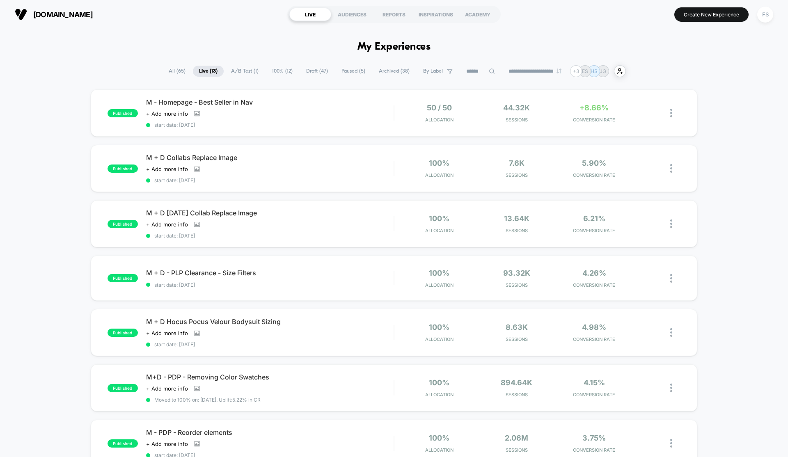 The height and width of the screenshot is (457, 788). I want to click on span: 6.21%, so click(594, 218).